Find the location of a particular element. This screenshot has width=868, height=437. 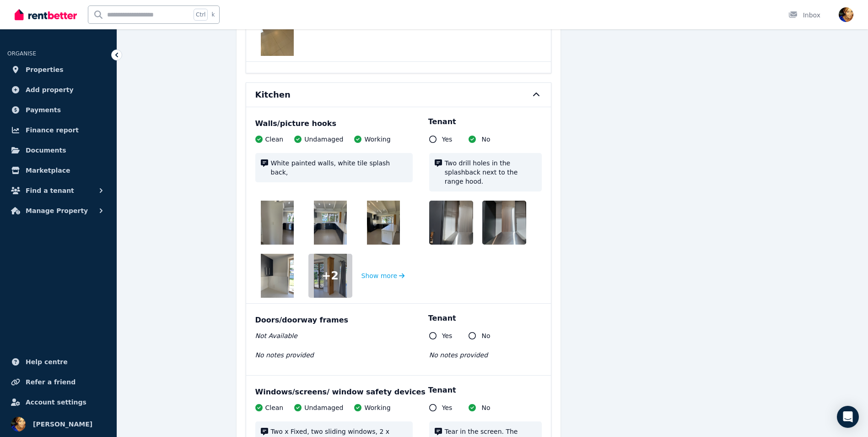

button: Find a tenant is located at coordinates (58, 191).